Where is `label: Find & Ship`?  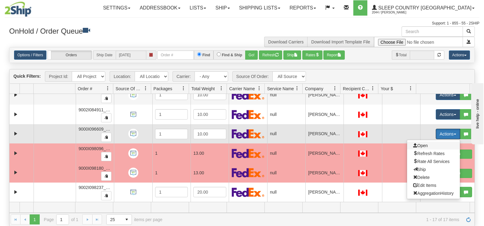
label: Find & Ship is located at coordinates (232, 55).